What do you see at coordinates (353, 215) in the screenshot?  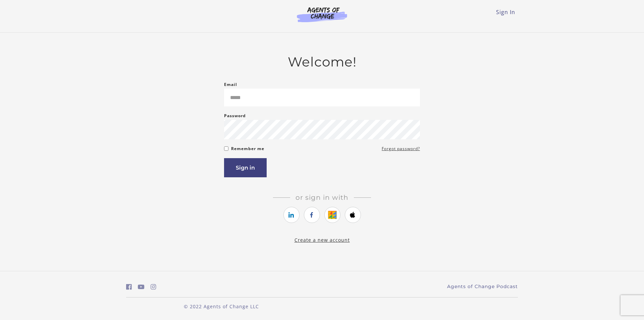 I see `a: https://courses.thinkific.com/users/auth/apple?ss%5Breferral%5D=&ss%5Buser_return_to%5D=&ss%5Bvis...` at bounding box center [353, 215].